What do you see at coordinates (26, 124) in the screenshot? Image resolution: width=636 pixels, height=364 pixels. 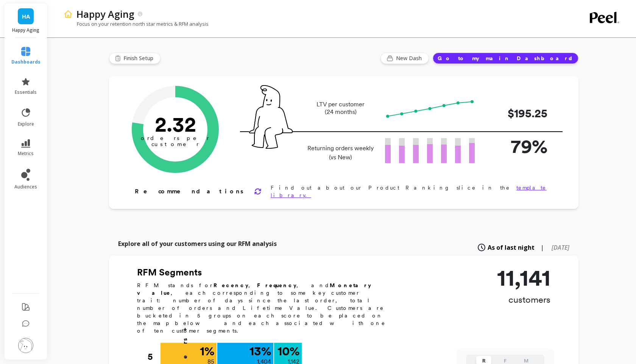 I see `span: explore` at bounding box center [26, 124].